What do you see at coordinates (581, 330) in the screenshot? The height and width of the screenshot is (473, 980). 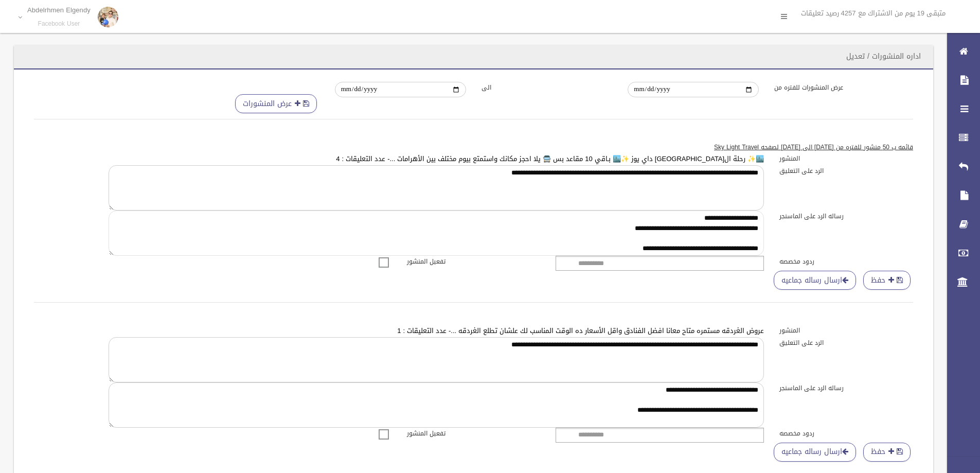 I see `lable: عروض الغردقه مستمره متاح معانا افضل الفنادق واقل الأسعار ده الوقت المناسب لك علشان تطلع الغردقه ....` at bounding box center [581, 330].